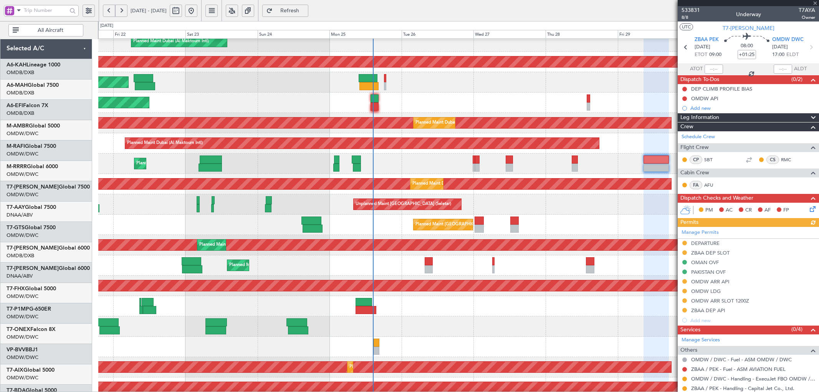  Describe the element at coordinates (699, 117) in the screenshot. I see `span: Leg Information` at that location.